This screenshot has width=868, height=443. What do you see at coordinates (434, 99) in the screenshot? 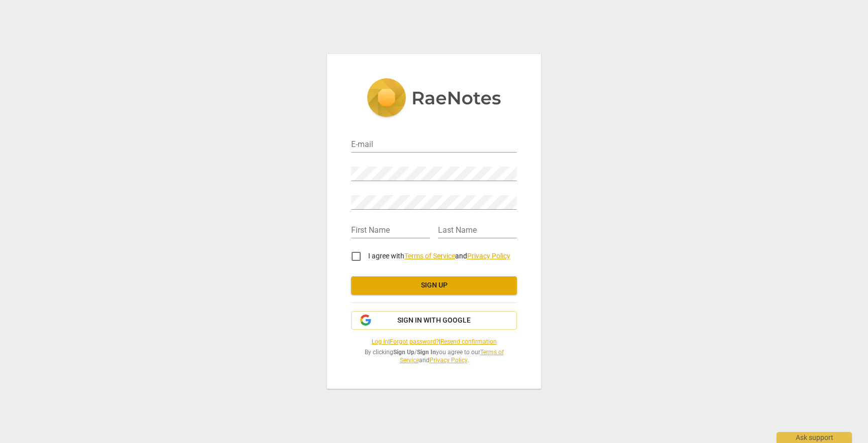
I see `img: 5ac2273c67554f335776073100b6d88f.svg` at bounding box center [434, 99].